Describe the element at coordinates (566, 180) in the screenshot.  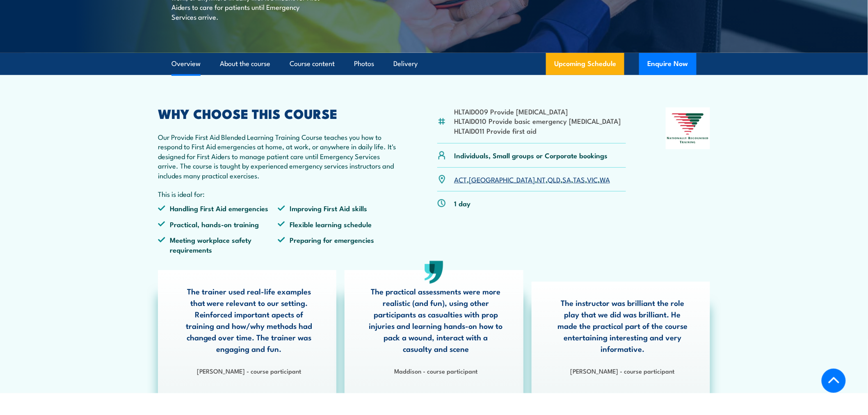
I see `a: SA` at that location.